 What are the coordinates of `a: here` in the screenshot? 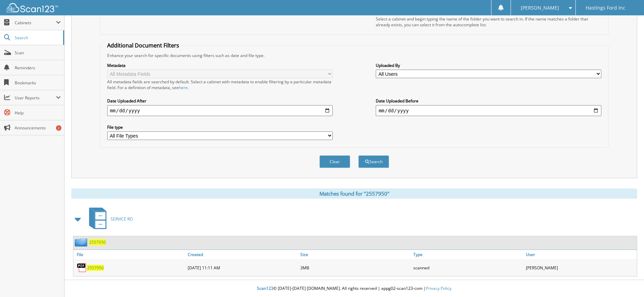 It's located at (183, 87).